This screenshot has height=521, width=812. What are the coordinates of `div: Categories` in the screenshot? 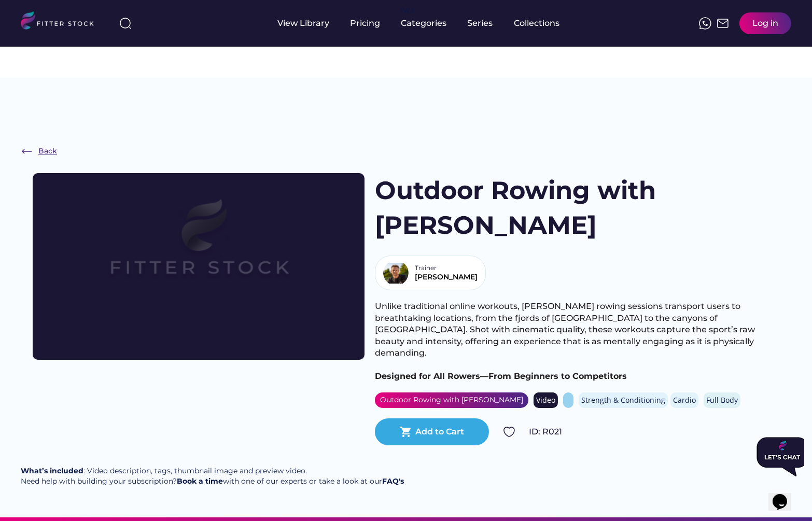 It's located at (424, 23).